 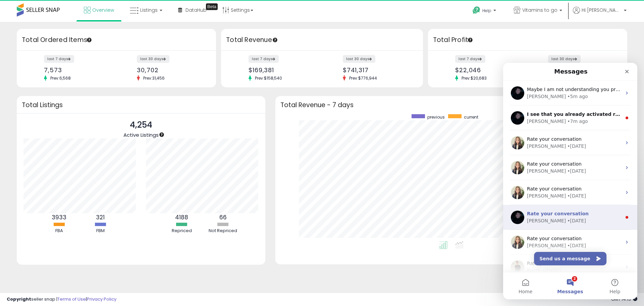 I want to click on a: Privacy Policy, so click(x=101, y=299).